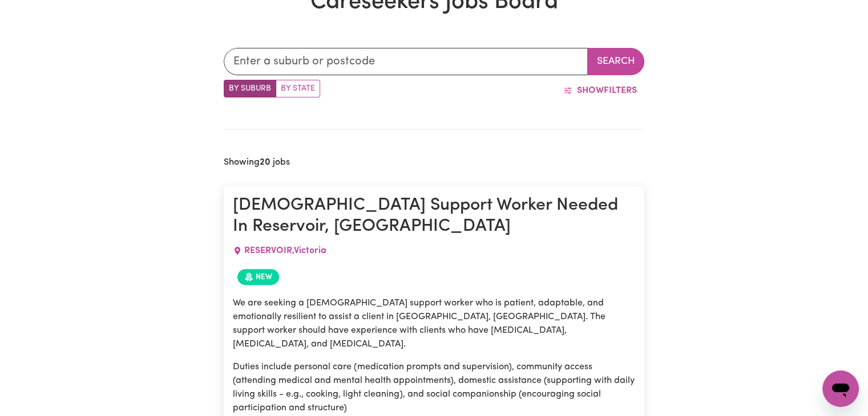 Image resolution: width=868 pixels, height=416 pixels. I want to click on span: Show, so click(590, 91).